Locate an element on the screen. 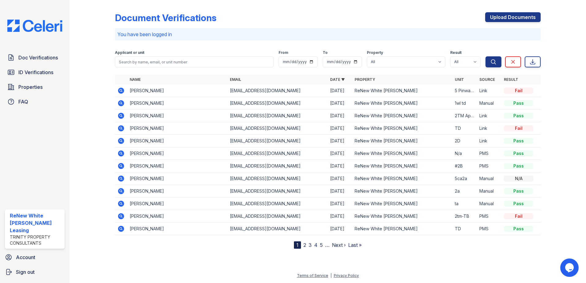  td: 2D is located at coordinates (465, 141).